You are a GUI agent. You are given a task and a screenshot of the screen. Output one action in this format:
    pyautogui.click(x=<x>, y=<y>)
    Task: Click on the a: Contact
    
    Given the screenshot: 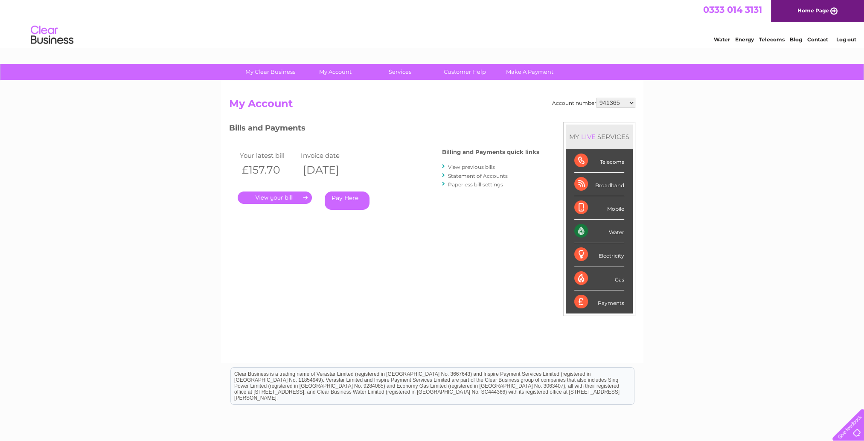 What is the action you would take?
    pyautogui.click(x=818, y=39)
    